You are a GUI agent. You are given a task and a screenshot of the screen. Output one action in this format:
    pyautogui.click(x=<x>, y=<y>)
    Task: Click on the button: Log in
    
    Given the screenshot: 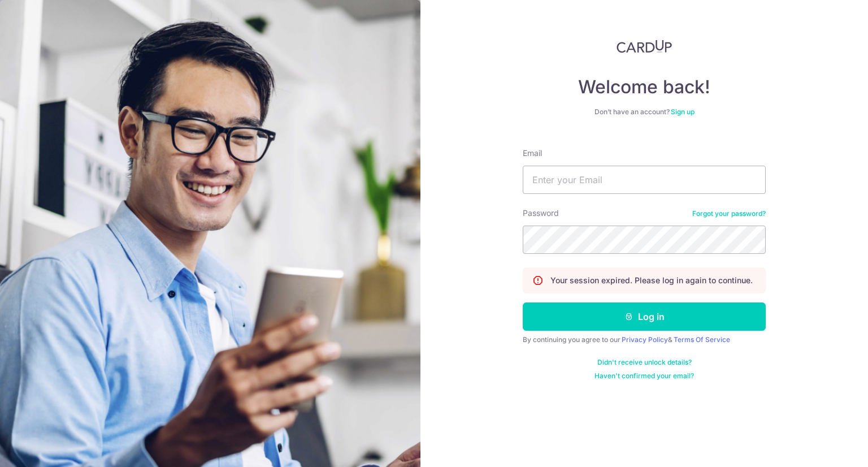 What is the action you would take?
    pyautogui.click(x=644, y=317)
    